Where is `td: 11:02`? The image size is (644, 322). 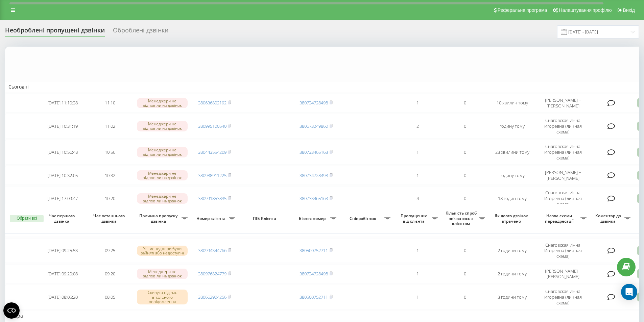 td: 11:02 is located at coordinates (110, 126).